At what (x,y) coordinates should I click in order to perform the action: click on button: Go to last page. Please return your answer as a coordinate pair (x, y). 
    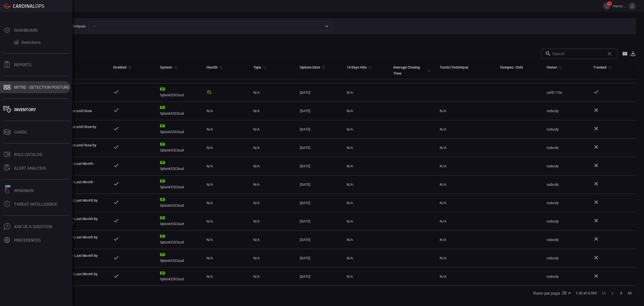
    Looking at the image, I should click on (629, 293).